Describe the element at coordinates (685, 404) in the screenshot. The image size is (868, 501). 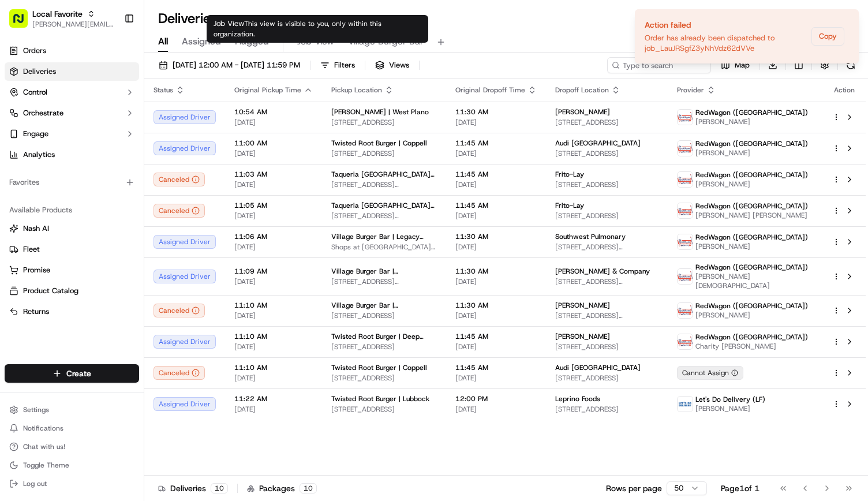
I see `img: lets_do_delivery_logo.png` at that location.